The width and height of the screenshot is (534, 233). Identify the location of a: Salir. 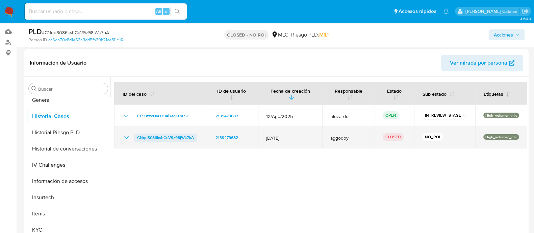
(525, 11).